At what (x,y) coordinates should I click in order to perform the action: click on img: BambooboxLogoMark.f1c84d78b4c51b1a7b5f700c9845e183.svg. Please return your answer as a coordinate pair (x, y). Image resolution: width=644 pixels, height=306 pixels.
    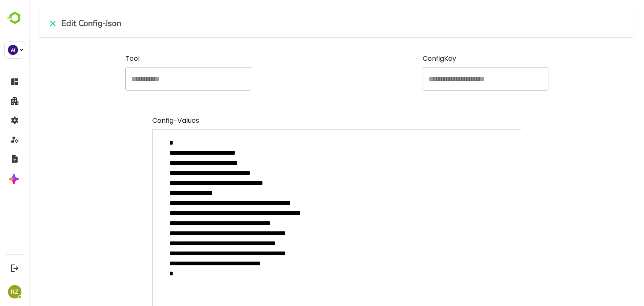
    Looking at the image, I should click on (15, 18).